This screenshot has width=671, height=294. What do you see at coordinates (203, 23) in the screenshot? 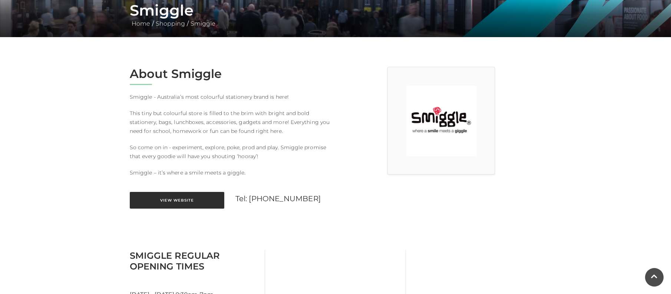
I see `a: Smiggle` at bounding box center [203, 23].